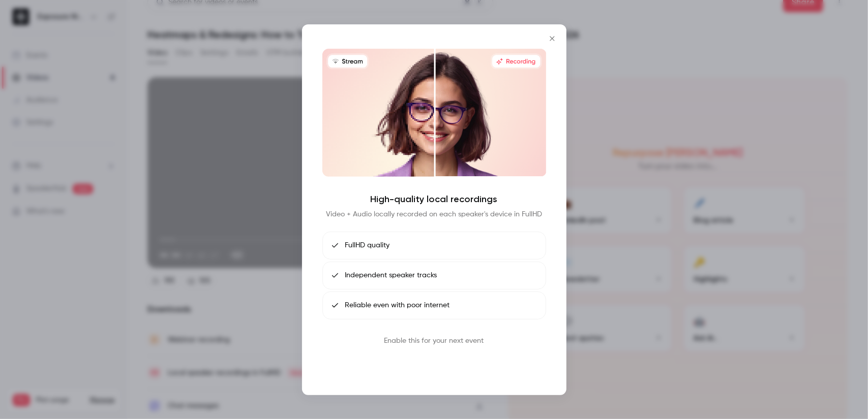 The height and width of the screenshot is (419, 868). Describe the element at coordinates (552, 38) in the screenshot. I see `button: Close` at that location.